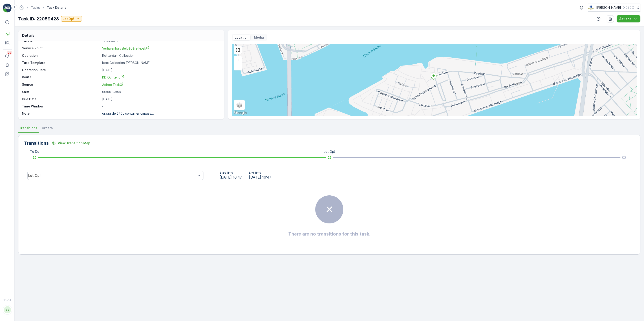 This screenshot has width=644, height=321. What do you see at coordinates (161, 56) in the screenshot?
I see `p: Rotterdam Collection` at bounding box center [161, 56].